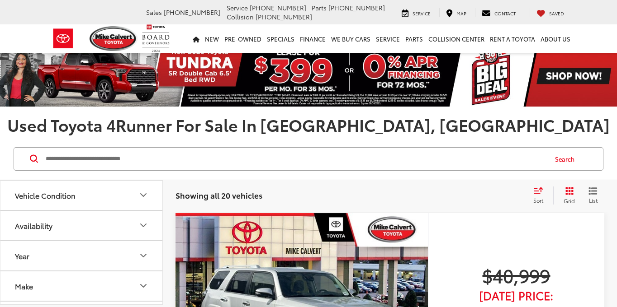 Image resolution: width=617 pixels, height=307 pixels. What do you see at coordinates (541, 196) in the screenshot?
I see `button: Select sort value` at bounding box center [541, 196].